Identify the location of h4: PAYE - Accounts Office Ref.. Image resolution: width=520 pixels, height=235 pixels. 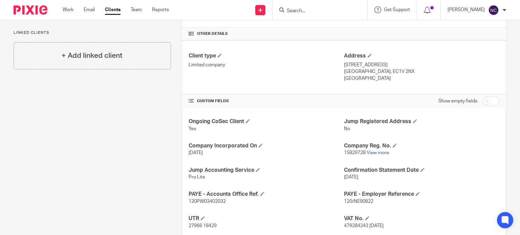
(266, 194).